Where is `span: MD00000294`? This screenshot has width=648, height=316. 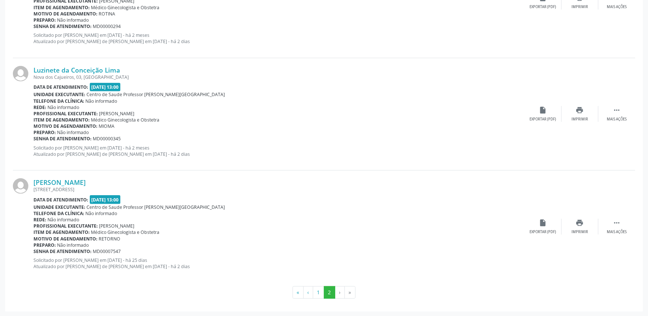 span: MD00000294 is located at coordinates (107, 26).